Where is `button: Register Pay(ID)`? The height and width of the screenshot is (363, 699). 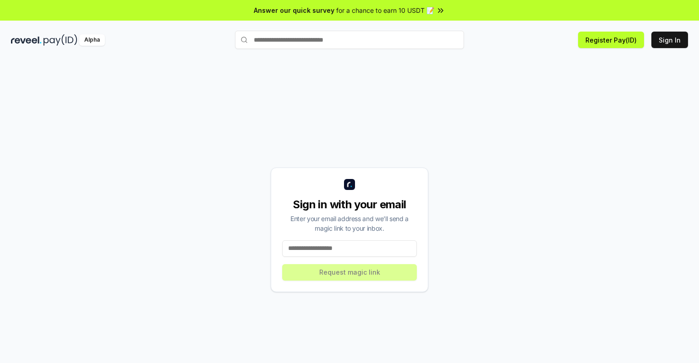
button: Register Pay(ID) is located at coordinates (611, 40).